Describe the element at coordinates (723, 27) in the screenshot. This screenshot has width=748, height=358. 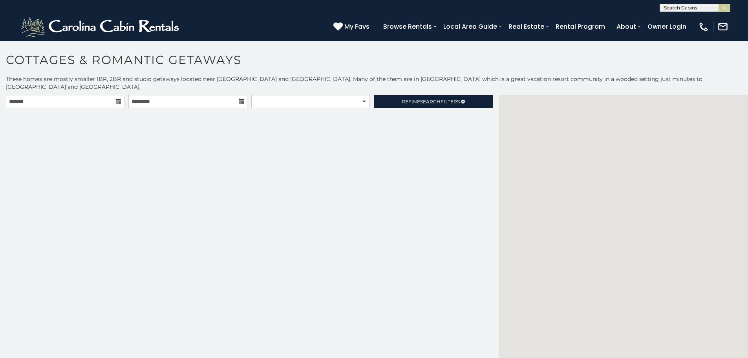
I see `img: mail-regular-white.png` at that location.